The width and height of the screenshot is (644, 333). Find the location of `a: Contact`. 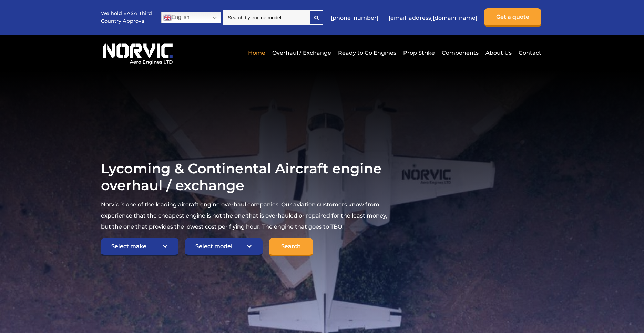

a: Contact is located at coordinates (529, 53).